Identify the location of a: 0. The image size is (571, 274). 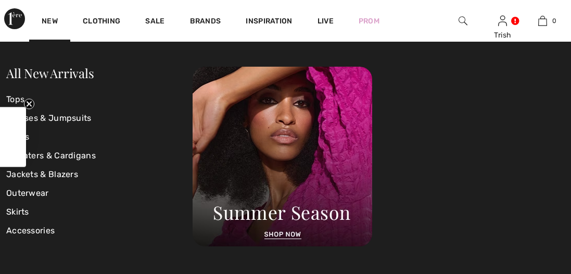
(543, 21).